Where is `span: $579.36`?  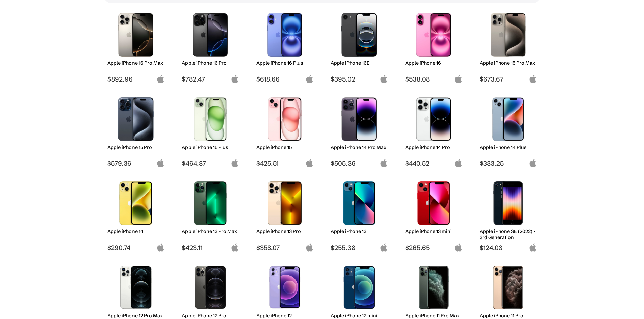
span: $579.36 is located at coordinates (136, 163).